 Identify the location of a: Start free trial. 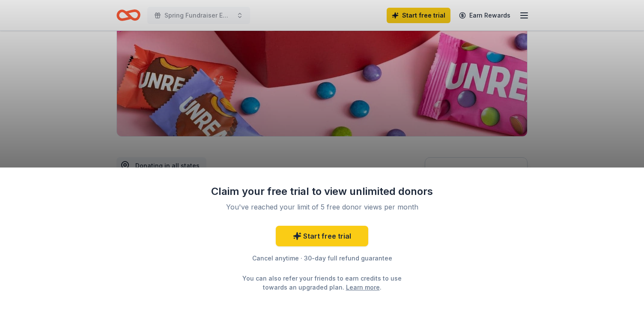
(322, 236).